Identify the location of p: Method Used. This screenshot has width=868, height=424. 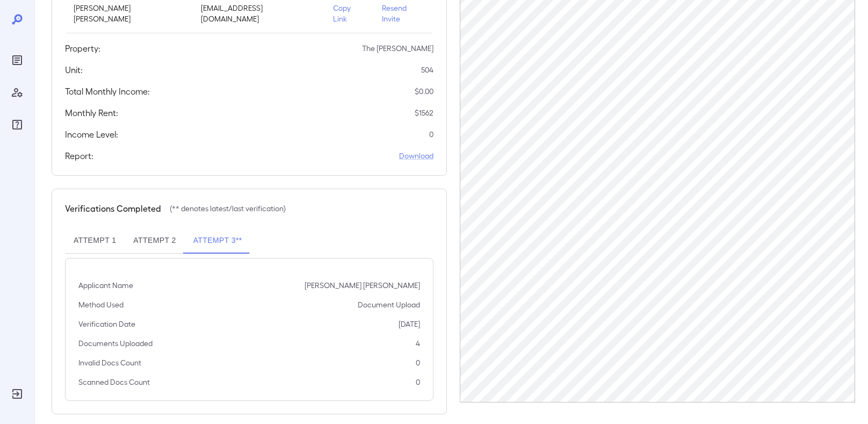
(101, 305).